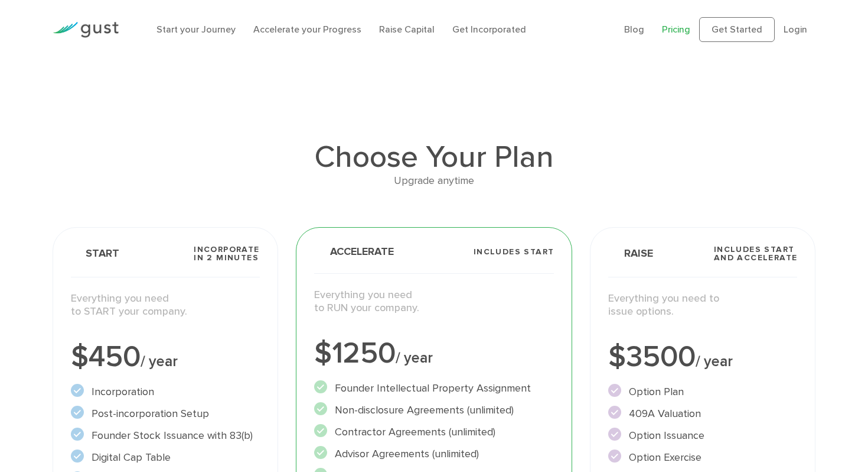  What do you see at coordinates (634, 29) in the screenshot?
I see `a: Blog` at bounding box center [634, 29].